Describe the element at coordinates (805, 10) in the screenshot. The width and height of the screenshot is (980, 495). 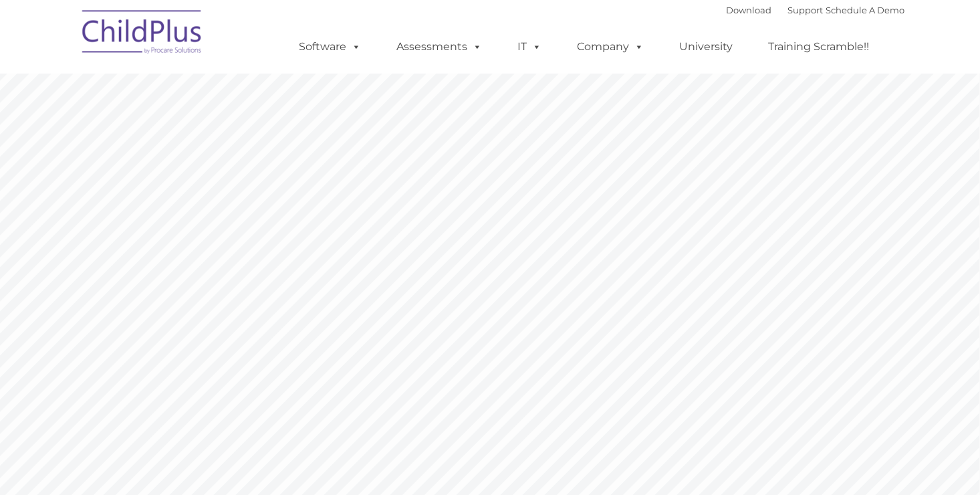
I see `a: Support` at that location.